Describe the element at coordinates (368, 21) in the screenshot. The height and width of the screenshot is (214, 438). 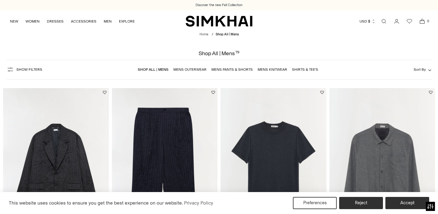
I see `button: USD $` at that location.